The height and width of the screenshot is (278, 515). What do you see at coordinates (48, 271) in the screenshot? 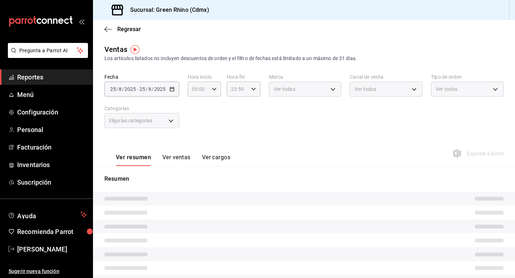
I see `span: Sugerir nueva función` at bounding box center [48, 271].